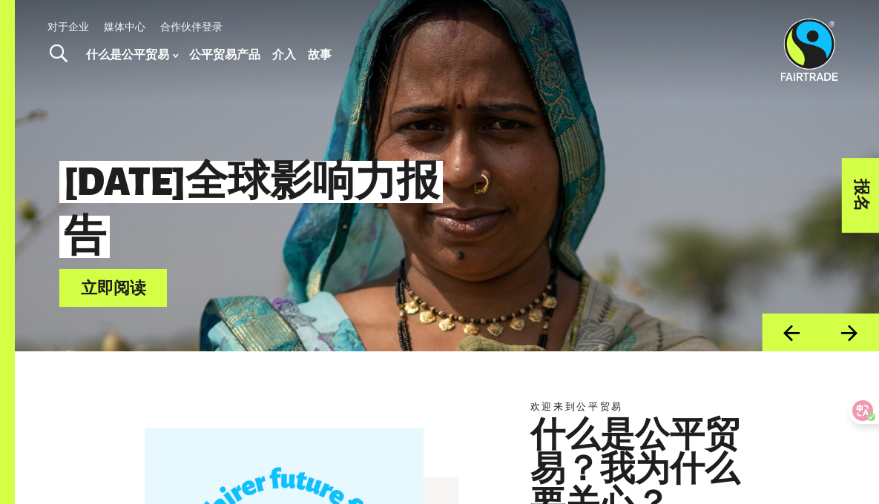 The height and width of the screenshot is (504, 879). What do you see at coordinates (113, 288) in the screenshot?
I see `a: 立即阅读` at bounding box center [113, 288].